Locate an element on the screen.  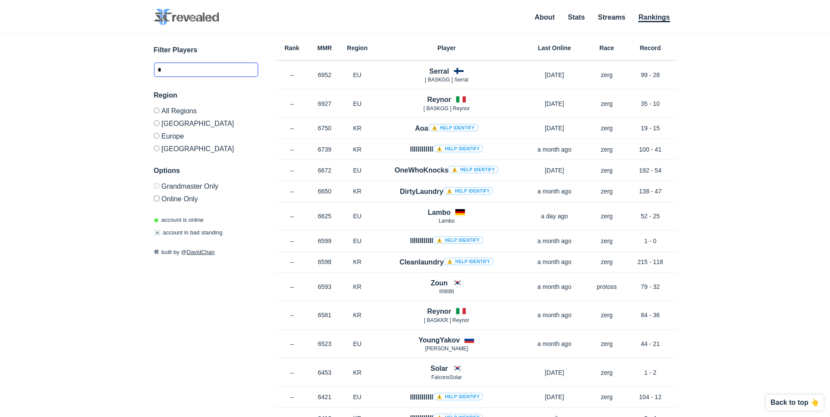
h4: Lambo is located at coordinates (439, 212).